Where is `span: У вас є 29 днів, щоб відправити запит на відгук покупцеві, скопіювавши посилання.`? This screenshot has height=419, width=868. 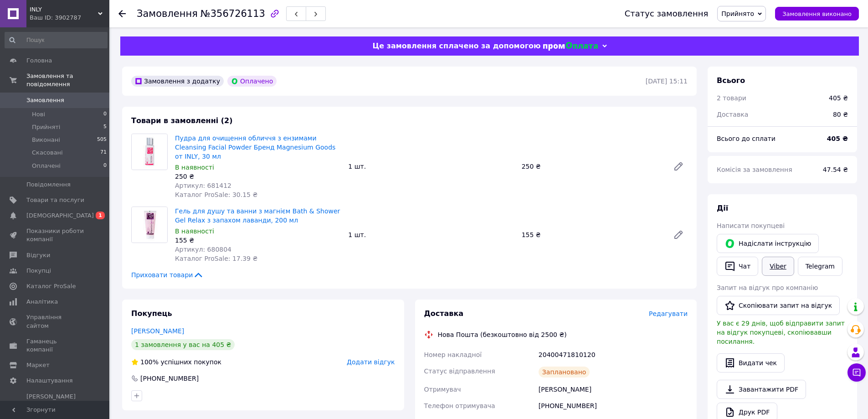 span: У вас є 29 днів, щоб відправити запит на відгук покупцеві, скопіювавши посилання. is located at coordinates (780, 332).